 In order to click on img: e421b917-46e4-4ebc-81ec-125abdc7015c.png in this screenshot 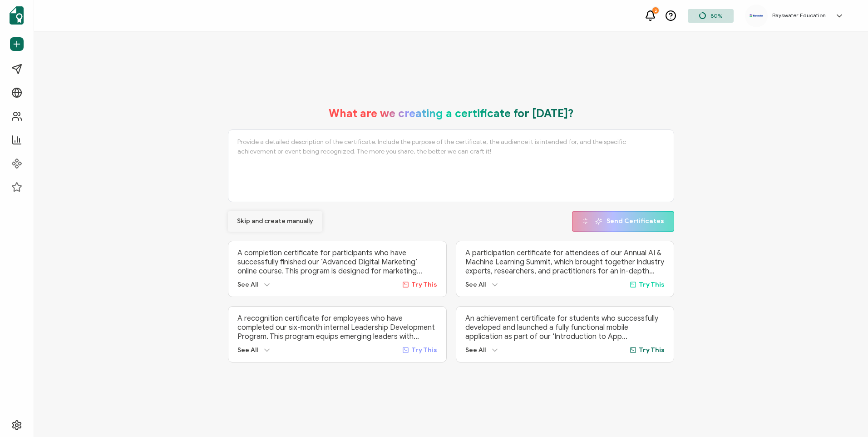, I will do `click(756, 15)`.